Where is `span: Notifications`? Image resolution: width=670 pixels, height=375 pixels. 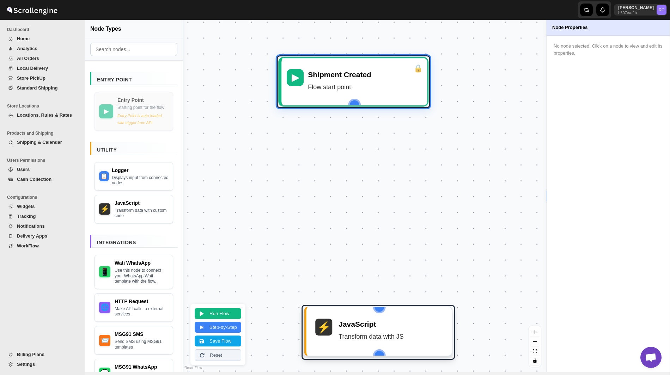
span: Notifications is located at coordinates (31, 226).